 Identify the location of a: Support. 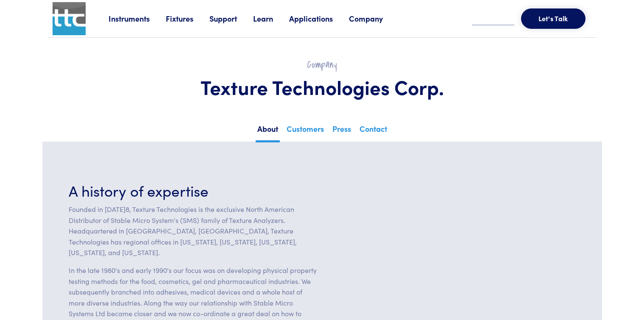
(231, 18).